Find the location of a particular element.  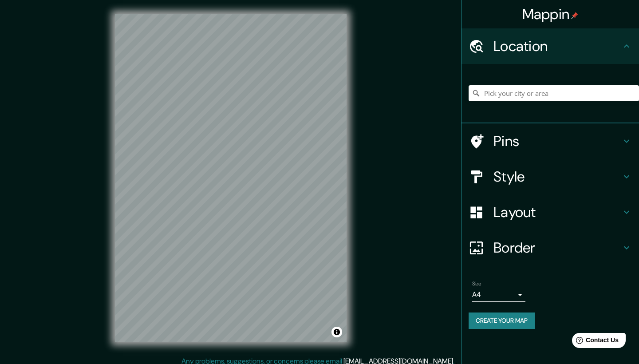

div: Layout is located at coordinates (551, 212).